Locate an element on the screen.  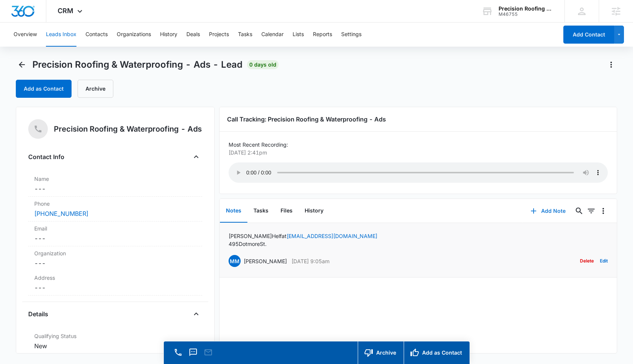
div: account id is located at coordinates (526, 14).